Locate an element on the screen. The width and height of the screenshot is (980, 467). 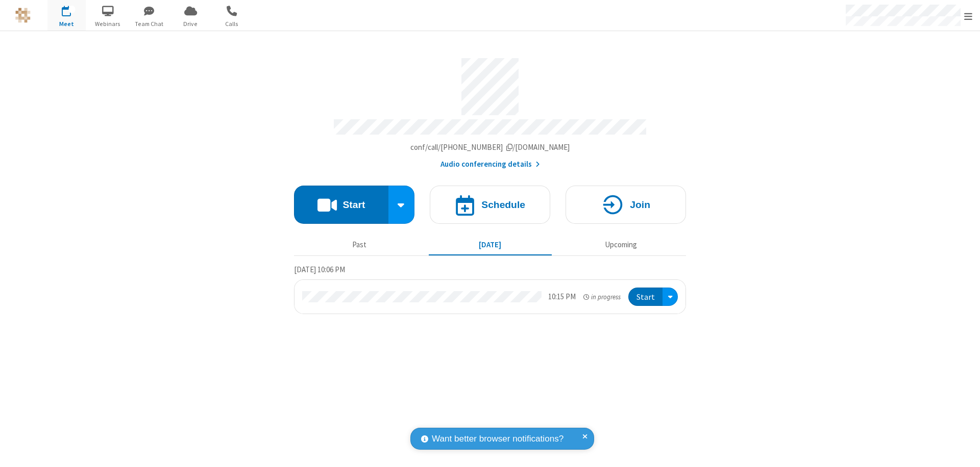
button: Join is located at coordinates (626, 205).